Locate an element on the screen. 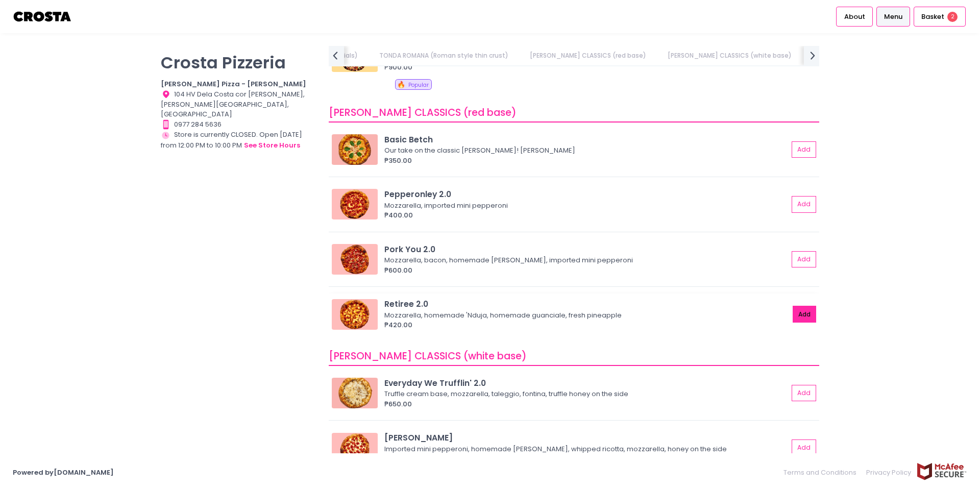  div: 0977 284 5636 is located at coordinates (239, 125).